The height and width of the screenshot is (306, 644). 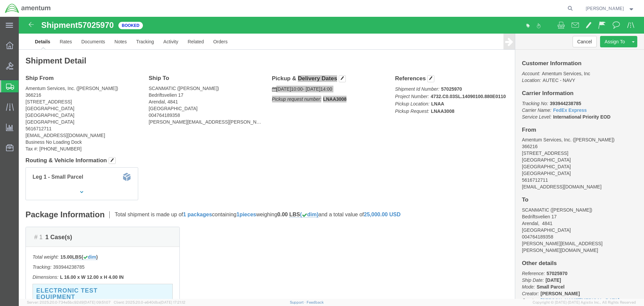 What do you see at coordinates (27, 9) in the screenshot?
I see `img: logo` at bounding box center [27, 9].